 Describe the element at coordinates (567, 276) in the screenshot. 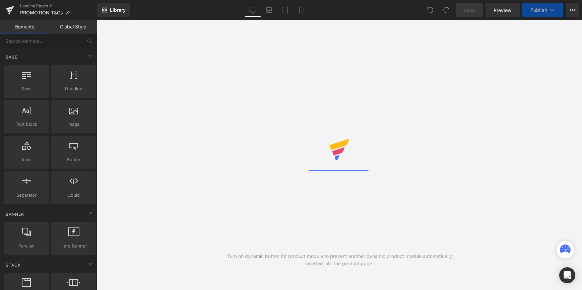

I see `div: Open Intercom Messenger` at that location.